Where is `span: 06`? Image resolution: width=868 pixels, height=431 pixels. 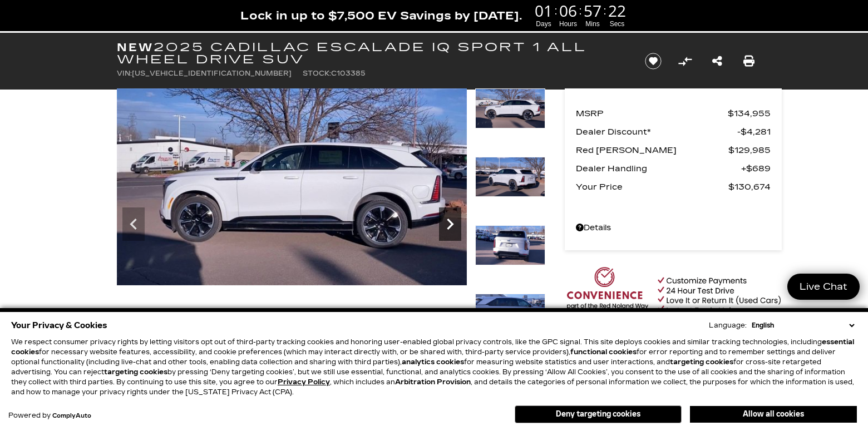 span: 06 is located at coordinates (568, 11).